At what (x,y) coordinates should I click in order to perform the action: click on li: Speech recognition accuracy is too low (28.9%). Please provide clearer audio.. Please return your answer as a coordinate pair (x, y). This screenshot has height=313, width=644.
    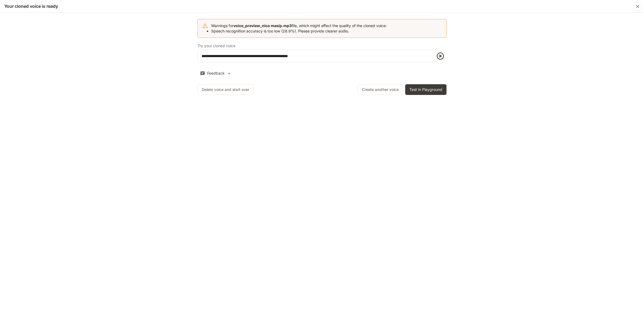
    Looking at the image, I should click on (299, 31).